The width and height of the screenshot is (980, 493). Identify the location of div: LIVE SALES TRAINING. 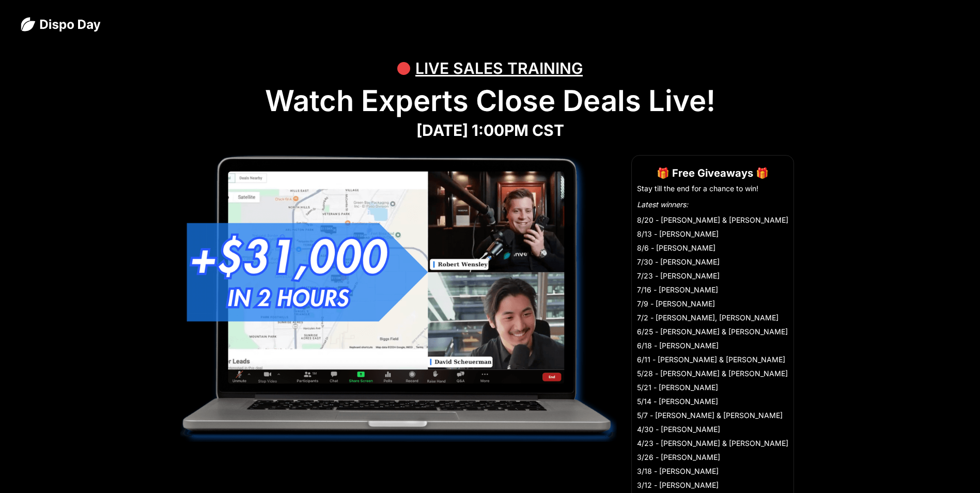
(499, 68).